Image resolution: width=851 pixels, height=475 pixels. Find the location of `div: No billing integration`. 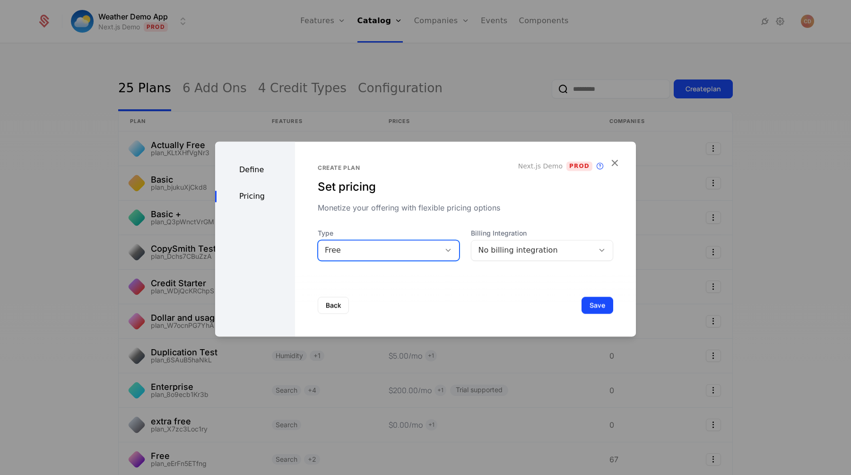

div: No billing integration is located at coordinates (533, 250).